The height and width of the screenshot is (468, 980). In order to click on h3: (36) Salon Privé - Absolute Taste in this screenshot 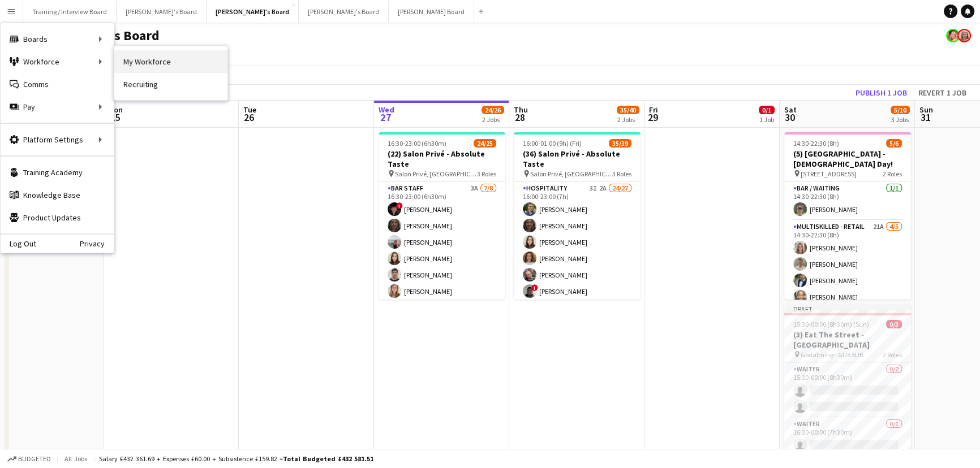, I will do `click(577, 159)`.